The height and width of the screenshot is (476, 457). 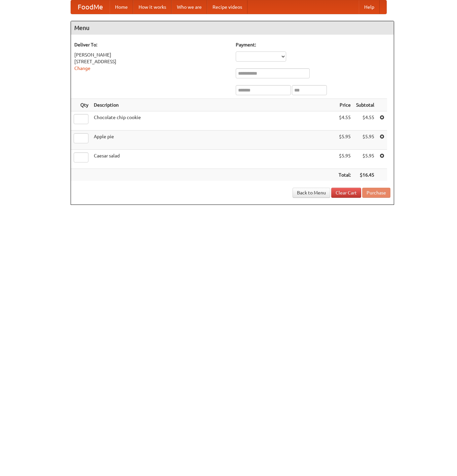 What do you see at coordinates (369, 7) in the screenshot?
I see `a: Help` at bounding box center [369, 7].